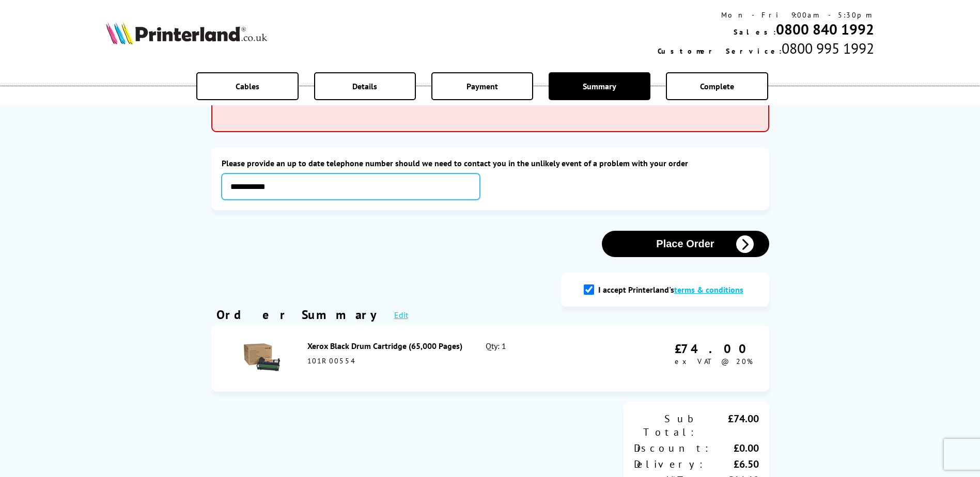  I want to click on label: I accept Printerland's, so click(673, 290).